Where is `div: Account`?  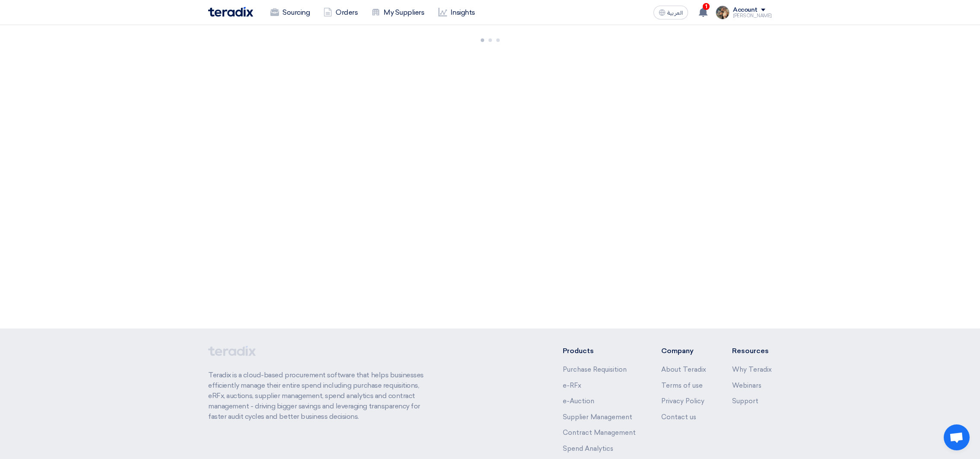 div: Account is located at coordinates (745, 10).